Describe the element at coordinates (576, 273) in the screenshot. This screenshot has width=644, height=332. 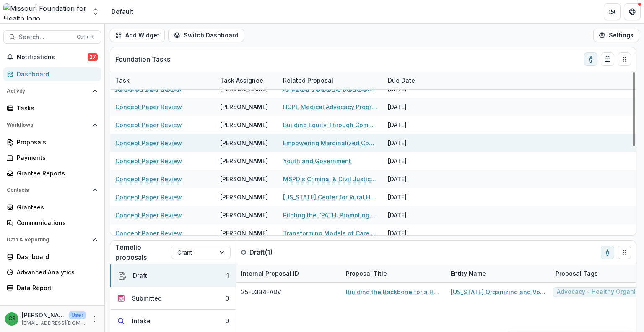
I see `div: Proposal Tags` at that location.